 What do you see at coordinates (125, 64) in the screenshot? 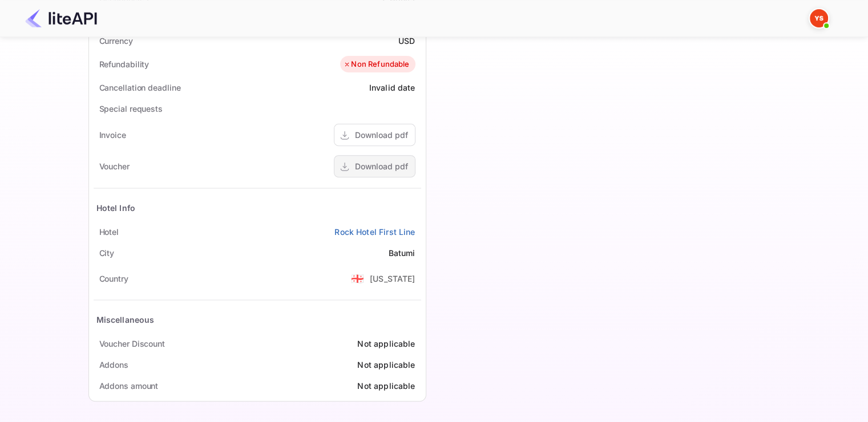
I see `div: Refundability` at bounding box center [125, 64].